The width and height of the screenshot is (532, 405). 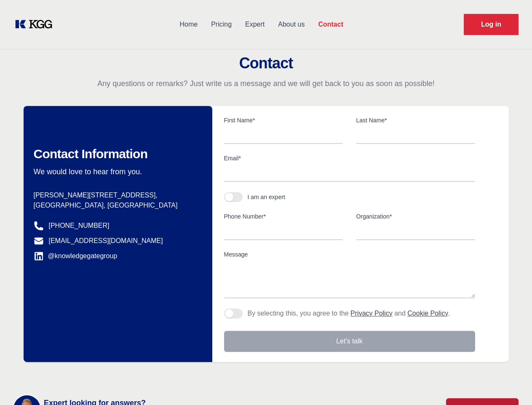 What do you see at coordinates (116, 154) in the screenshot?
I see `h2: Contact Information` at bounding box center [116, 154].